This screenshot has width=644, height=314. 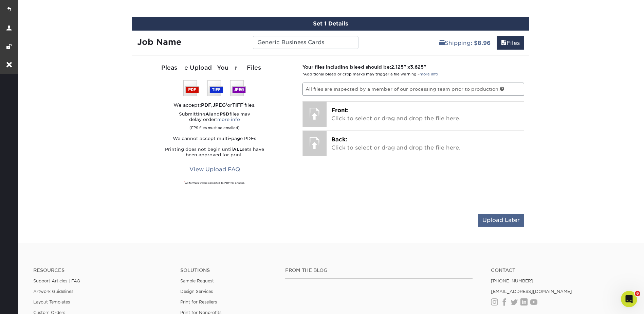 What do you see at coordinates (379, 270) in the screenshot?
I see `h4: From the Blog` at bounding box center [379, 270].